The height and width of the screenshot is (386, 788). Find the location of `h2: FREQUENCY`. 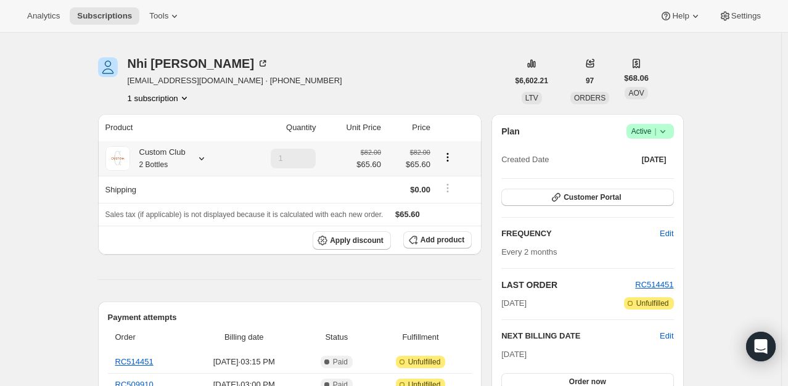

h2: FREQUENCY is located at coordinates (580, 234).